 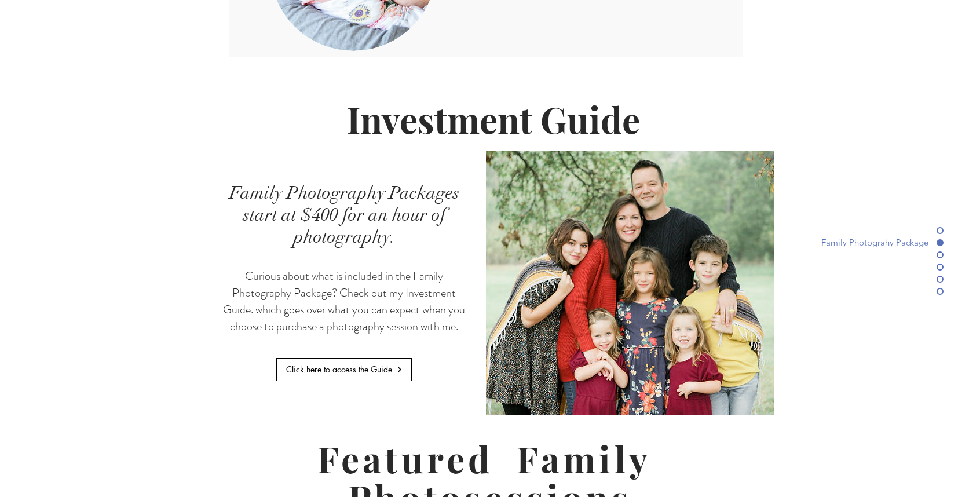 What do you see at coordinates (857, 242) in the screenshot?
I see `a: Family Photograhy Package` at bounding box center [857, 242].